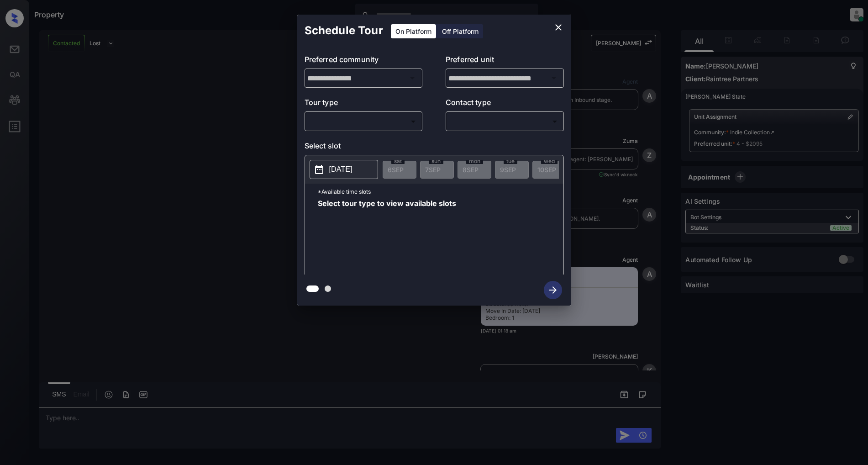  Describe the element at coordinates (413, 31) in the screenshot. I see `div: On Platform` at that location.